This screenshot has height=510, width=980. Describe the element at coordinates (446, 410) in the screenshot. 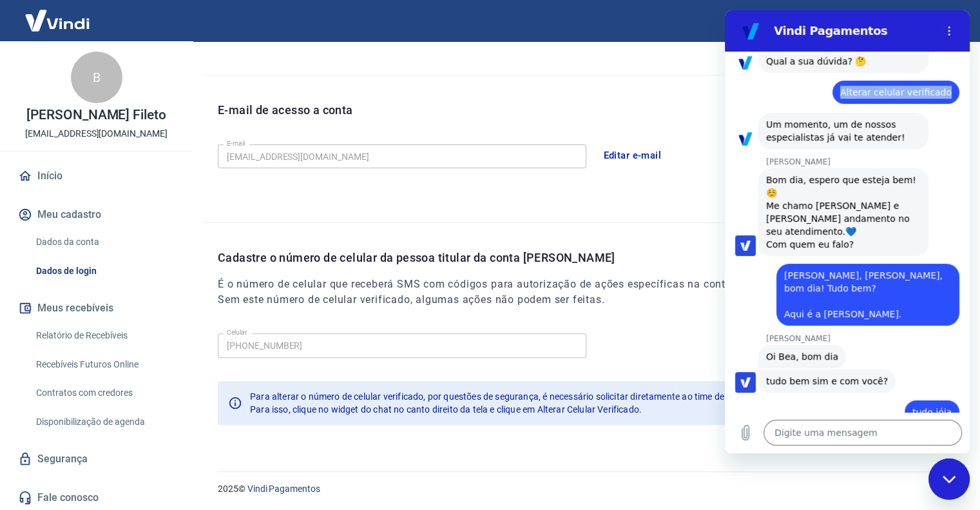

I see `span: Para isso, clique no widget do chat no canto direito da tela e clique em Alterar Celular Verificado.` at that location.